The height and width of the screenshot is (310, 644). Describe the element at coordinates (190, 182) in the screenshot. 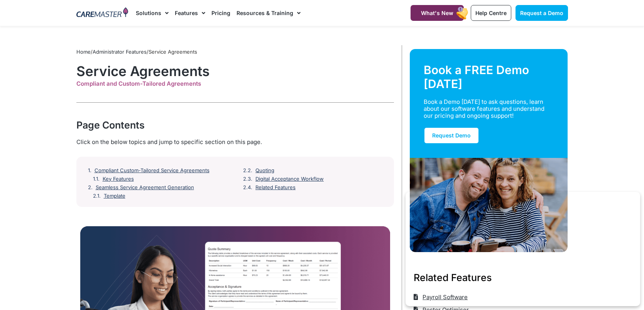

I see `a: Template` at that location.